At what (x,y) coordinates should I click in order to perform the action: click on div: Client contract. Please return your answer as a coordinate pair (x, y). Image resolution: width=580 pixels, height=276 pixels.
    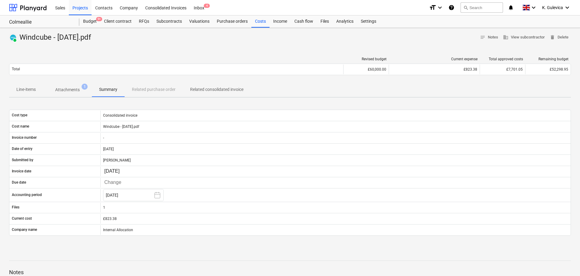
    Looking at the image, I should click on (118, 22).